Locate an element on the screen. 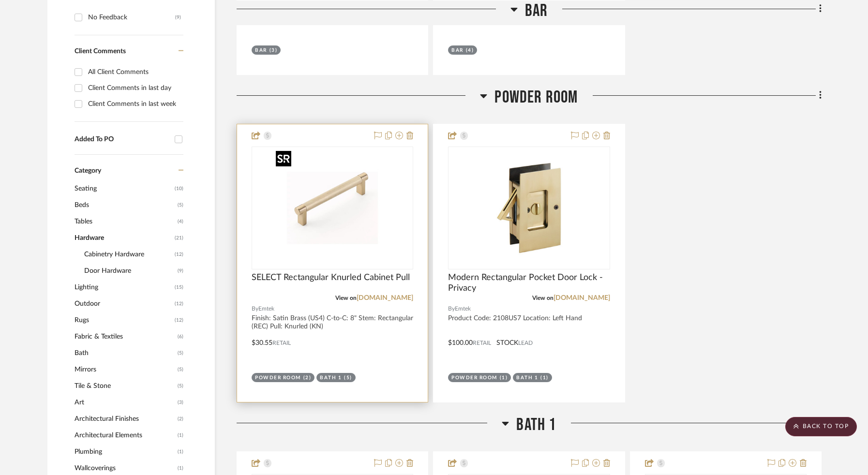  div: Added To PO is located at coordinates (122, 140).